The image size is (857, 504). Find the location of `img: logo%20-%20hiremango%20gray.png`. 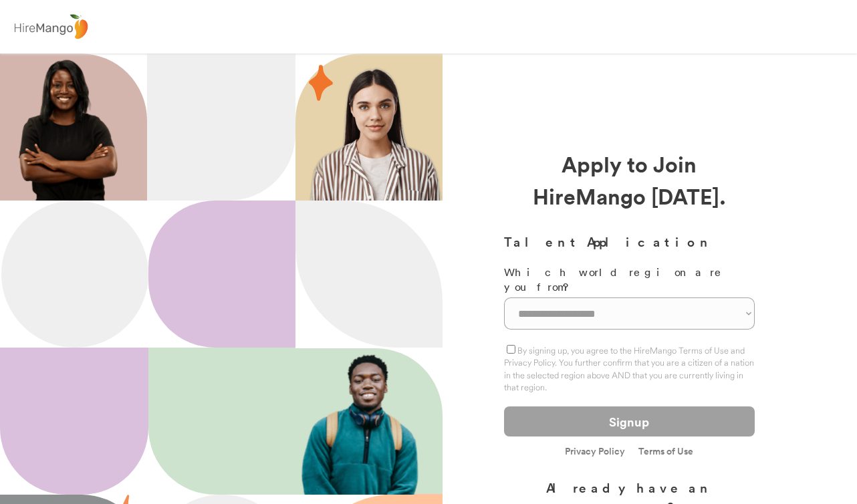

img: logo%20-%20hiremango%20gray.png is located at coordinates (51, 27).